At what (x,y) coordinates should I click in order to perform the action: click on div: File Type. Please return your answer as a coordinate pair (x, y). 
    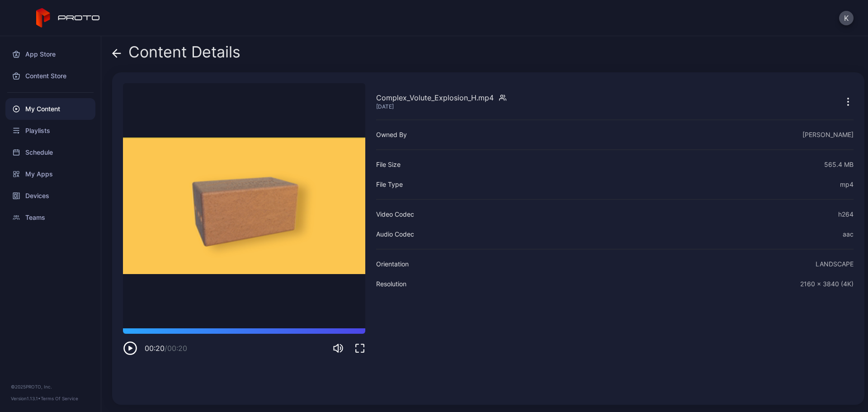
    Looking at the image, I should click on (389, 185).